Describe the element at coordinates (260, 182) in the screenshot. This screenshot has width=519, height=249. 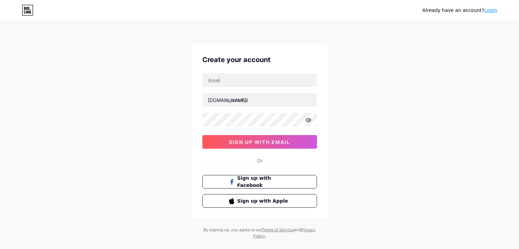
I see `a: Sign up with Facebook` at that location.